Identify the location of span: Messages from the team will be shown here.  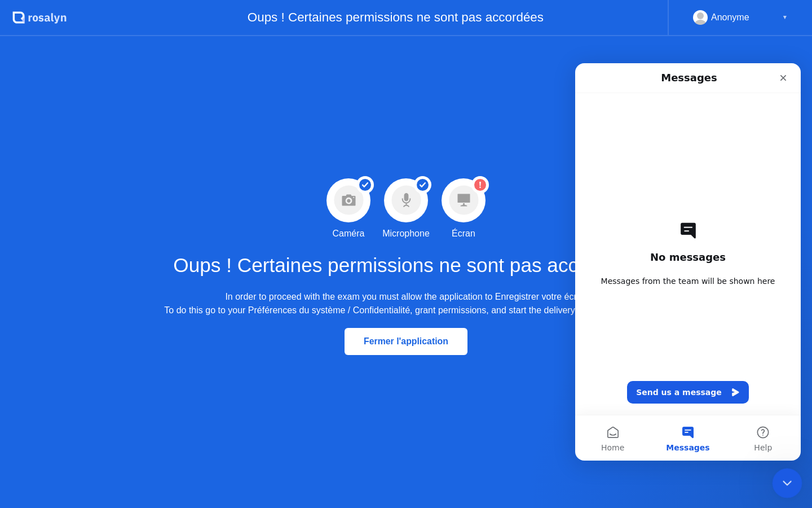
(113, 218).